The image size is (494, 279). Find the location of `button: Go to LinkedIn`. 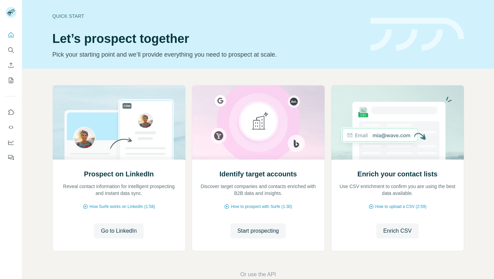

button: Go to LinkedIn is located at coordinates (119, 231).